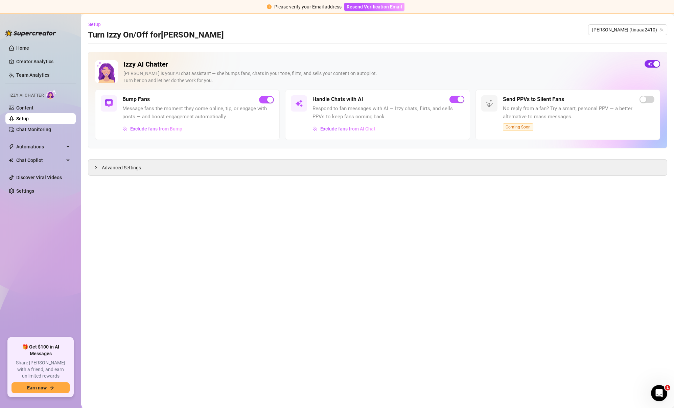 The image size is (674, 408). Describe the element at coordinates (374, 7) in the screenshot. I see `span: Resend Verification Email` at that location.